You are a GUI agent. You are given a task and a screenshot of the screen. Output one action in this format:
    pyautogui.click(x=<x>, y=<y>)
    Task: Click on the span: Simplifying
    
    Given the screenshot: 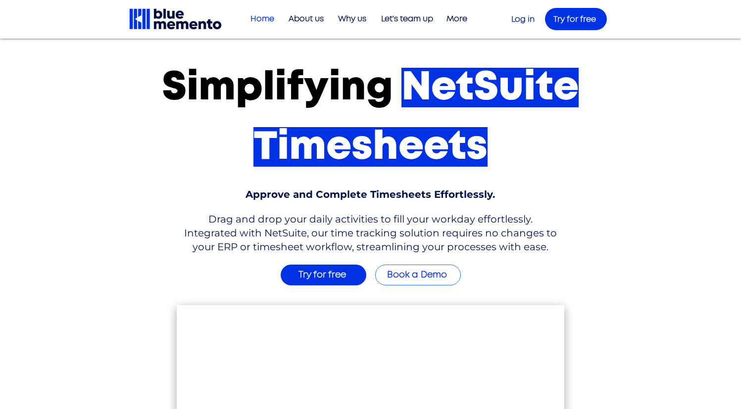 What is the action you would take?
    pyautogui.click(x=277, y=88)
    